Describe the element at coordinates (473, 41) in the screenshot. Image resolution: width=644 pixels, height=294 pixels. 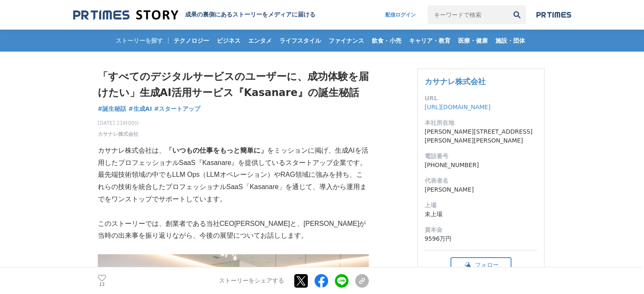
I see `span: 医療・健康` at that location.